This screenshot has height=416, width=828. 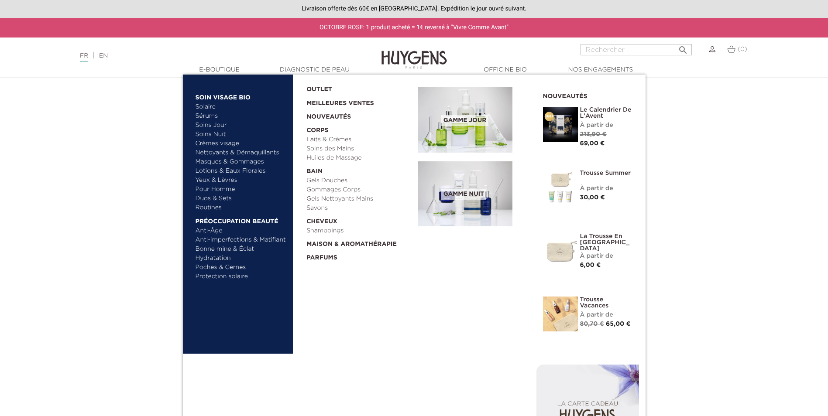 I want to click on h2: Nouveautés, so click(x=587, y=95).